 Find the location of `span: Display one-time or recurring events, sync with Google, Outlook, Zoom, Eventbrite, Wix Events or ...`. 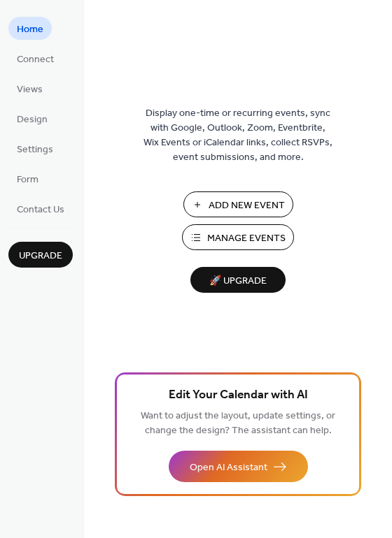

span: Display one-time or recurring events, sync with Google, Outlook, Zoom, Eventbrite, Wix Events or ... is located at coordinates (238, 135).